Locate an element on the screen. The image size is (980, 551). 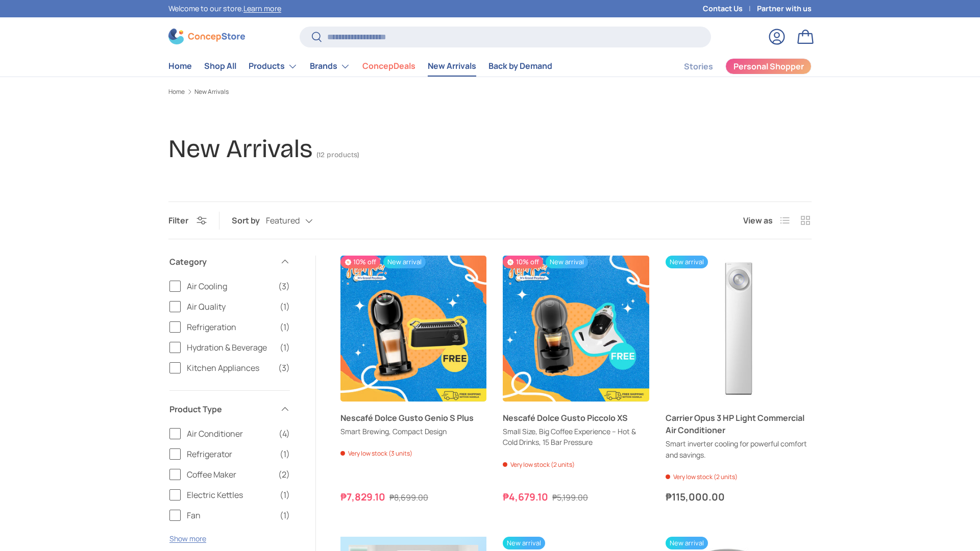
a: Contact Us is located at coordinates (730, 8).